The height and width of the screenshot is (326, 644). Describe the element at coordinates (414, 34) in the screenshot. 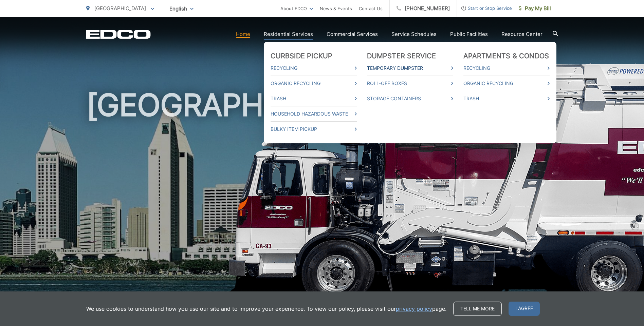

I see `a: Service Schedules` at that location.